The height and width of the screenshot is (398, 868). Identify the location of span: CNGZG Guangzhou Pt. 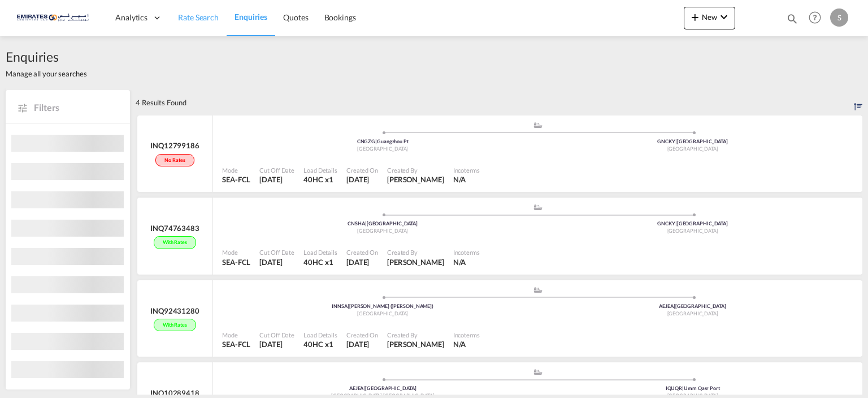
(383, 141).